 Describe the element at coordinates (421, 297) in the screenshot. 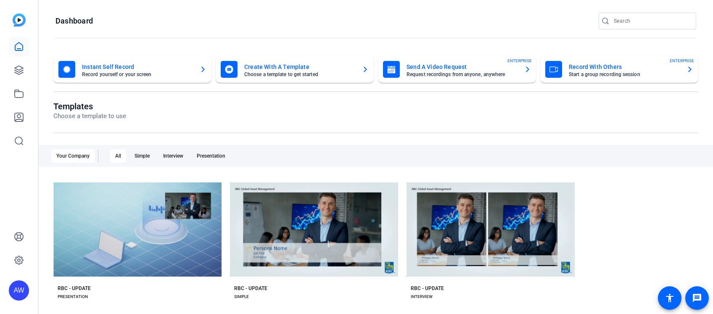

I see `div: INTERVIEW` at that location.